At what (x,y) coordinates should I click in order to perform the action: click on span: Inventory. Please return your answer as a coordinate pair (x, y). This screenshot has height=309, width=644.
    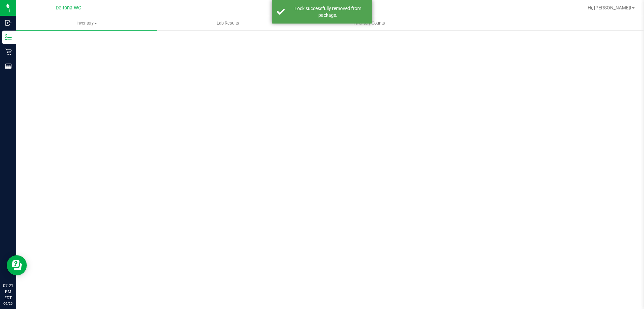
    Looking at the image, I should click on (87, 23).